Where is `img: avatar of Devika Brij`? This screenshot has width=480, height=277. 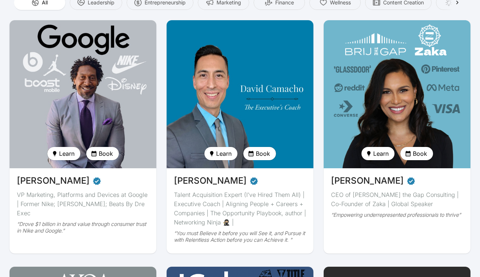 img: avatar of Devika Brij is located at coordinates (397, 94).